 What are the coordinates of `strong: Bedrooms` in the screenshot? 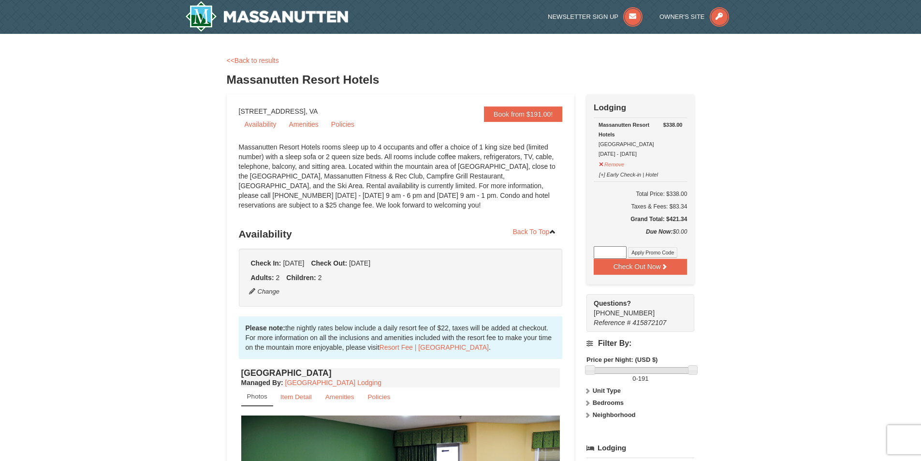 It's located at (608, 402).